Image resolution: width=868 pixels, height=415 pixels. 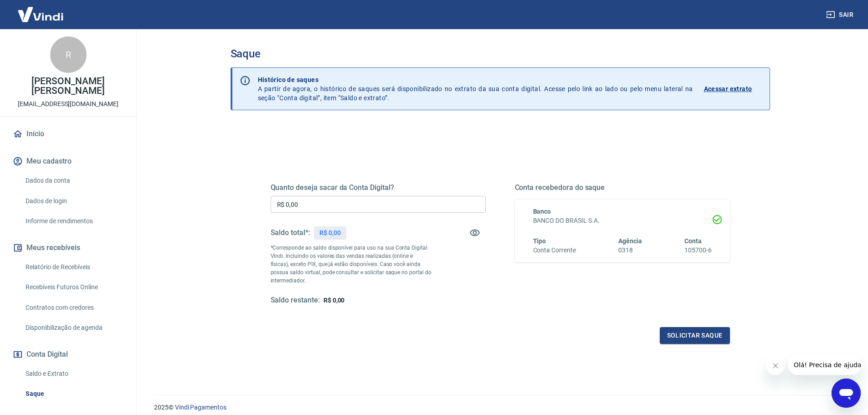 I want to click on h5: Saldo total*:, so click(x=290, y=233).